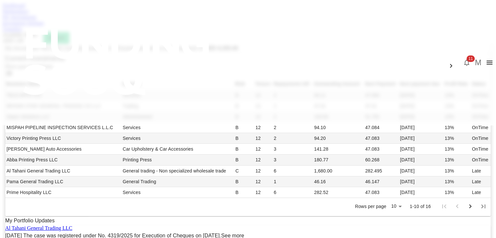  What do you see at coordinates (338, 160) in the screenshot?
I see `td: 180.77` at bounding box center [338, 160].